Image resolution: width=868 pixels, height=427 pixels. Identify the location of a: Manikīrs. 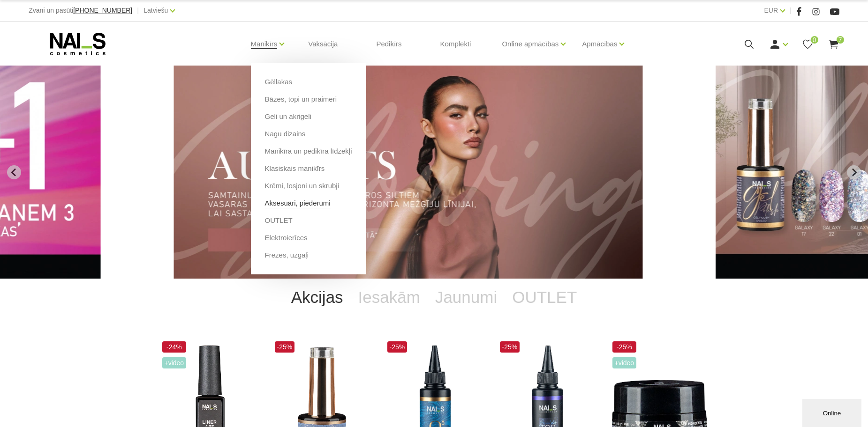
(264, 44).